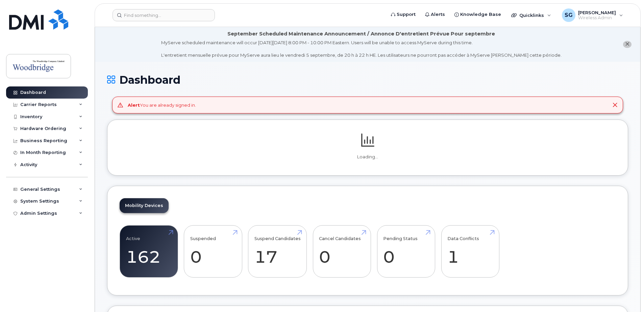  What do you see at coordinates (149, 252) in the screenshot?
I see `a: Active 162` at bounding box center [149, 252].